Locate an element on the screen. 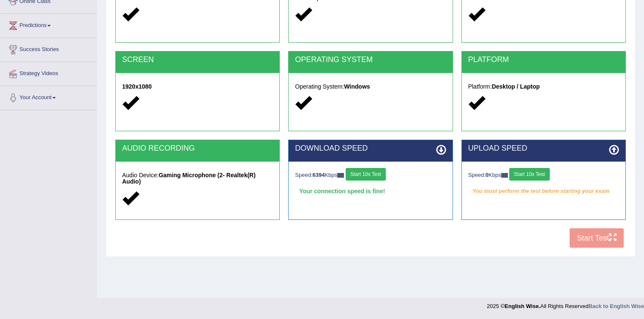 Image resolution: width=644 pixels, height=319 pixels. div: 2025 © All Rights Reserved is located at coordinates (565, 304).